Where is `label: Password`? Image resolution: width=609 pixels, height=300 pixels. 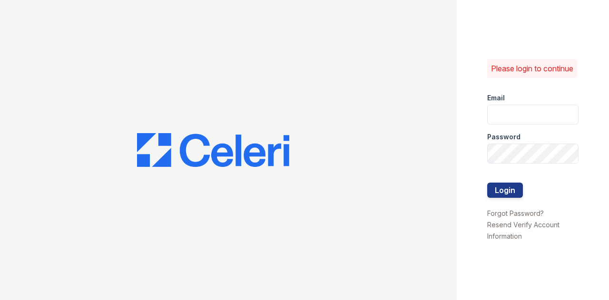 label: Password is located at coordinates (504, 137).